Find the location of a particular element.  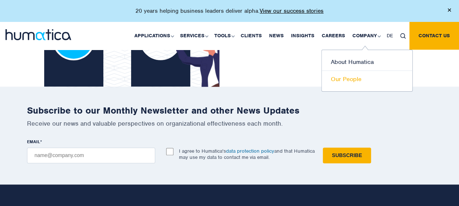

a: DE is located at coordinates (389, 36).